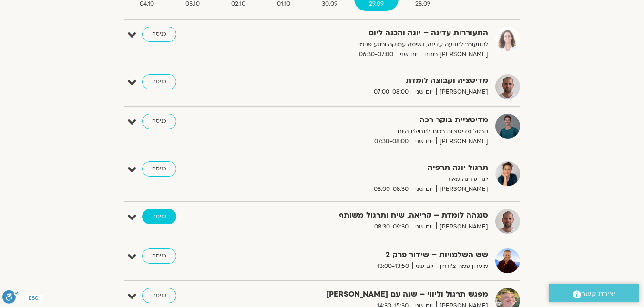 This screenshot has height=307, width=644. I want to click on span: 07:30-08:00, so click(391, 141).